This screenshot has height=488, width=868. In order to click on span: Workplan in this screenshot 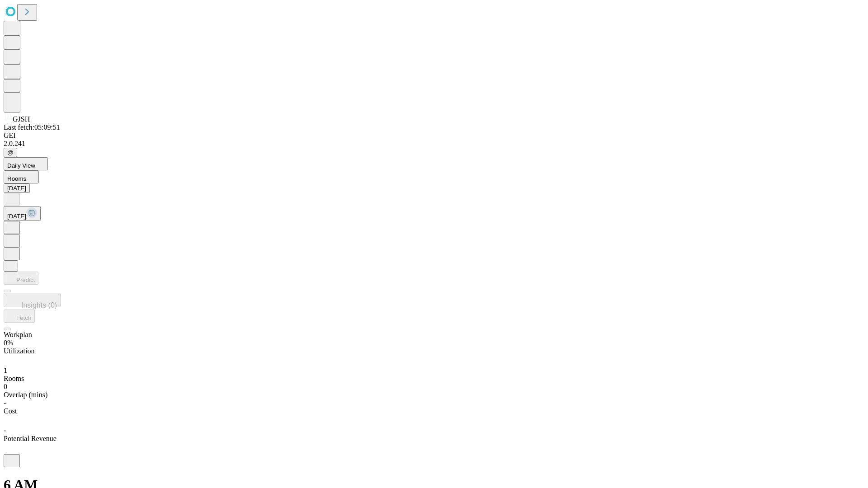, I will do `click(17, 335)`.